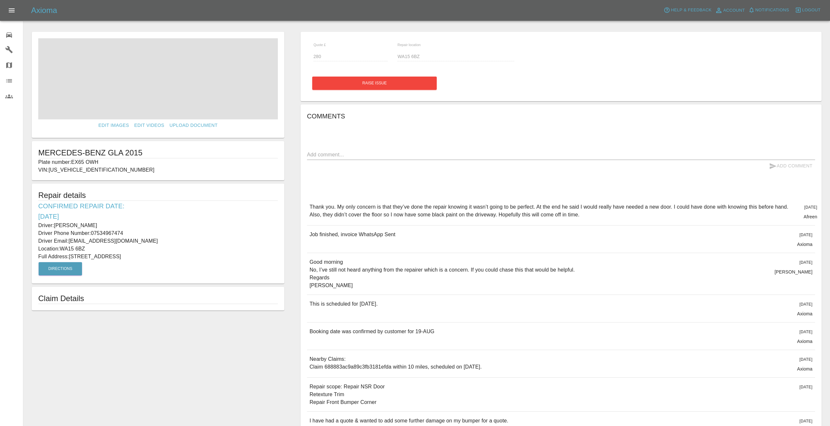 The image size is (830, 426). I want to click on button: Notifications, so click(769, 10).